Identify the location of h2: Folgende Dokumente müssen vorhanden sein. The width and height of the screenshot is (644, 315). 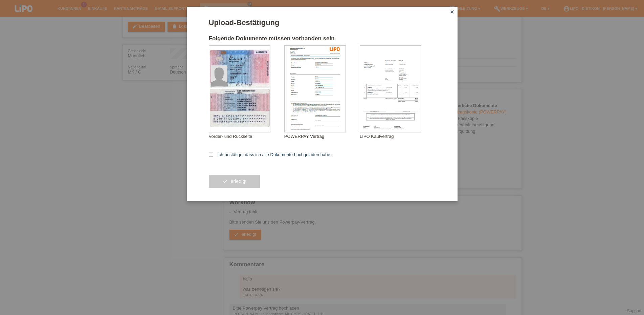
(322, 40).